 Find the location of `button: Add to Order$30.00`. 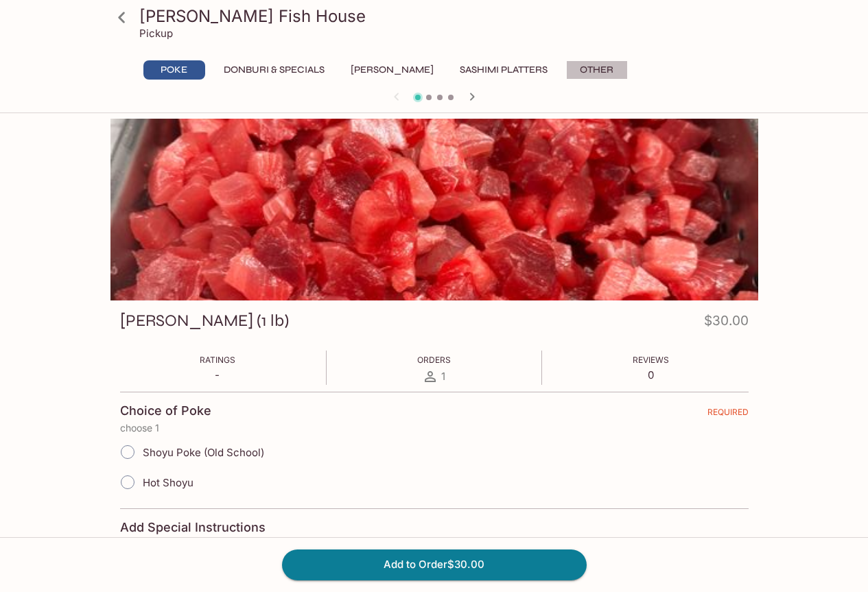

button: Add to Order$30.00 is located at coordinates (435, 565).